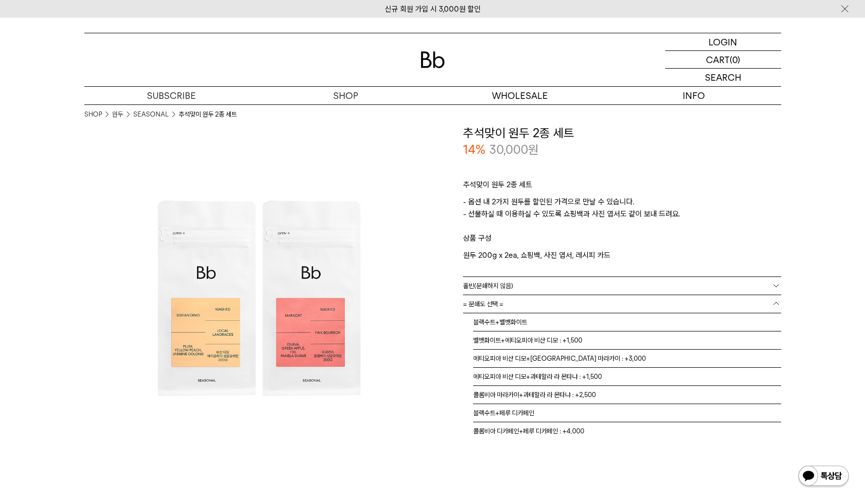 Image resolution: width=865 pixels, height=504 pixels. What do you see at coordinates (622, 241) in the screenshot?
I see `p: 상품 구성` at bounding box center [622, 241].